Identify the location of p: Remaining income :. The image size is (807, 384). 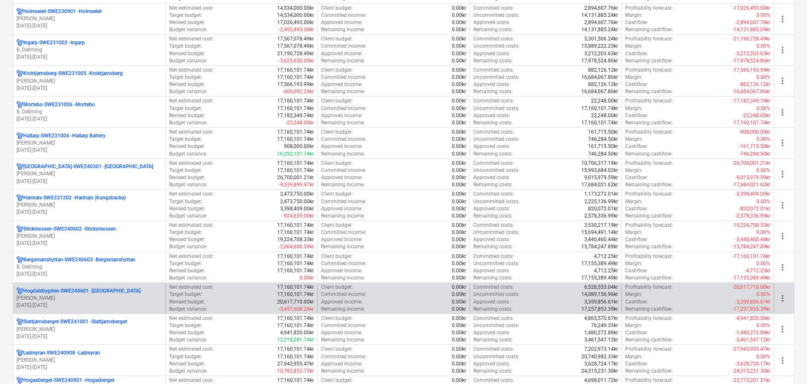
(343, 216).